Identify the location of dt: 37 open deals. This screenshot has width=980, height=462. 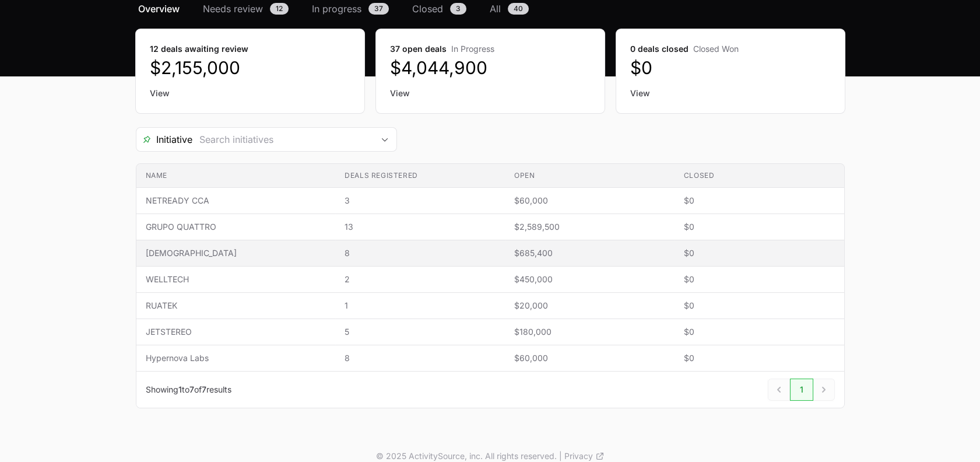
(490, 49).